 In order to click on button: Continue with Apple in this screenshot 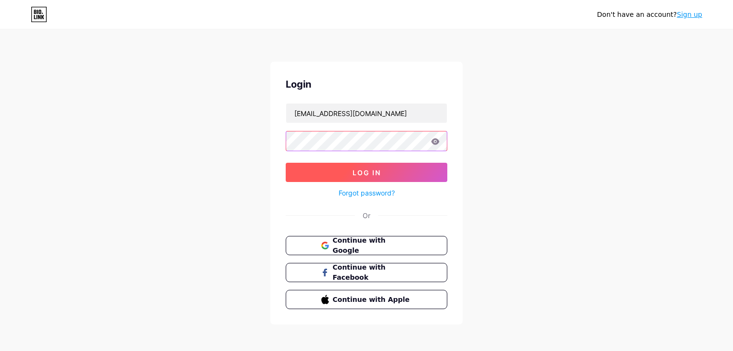, I will do `click(366, 299)`.